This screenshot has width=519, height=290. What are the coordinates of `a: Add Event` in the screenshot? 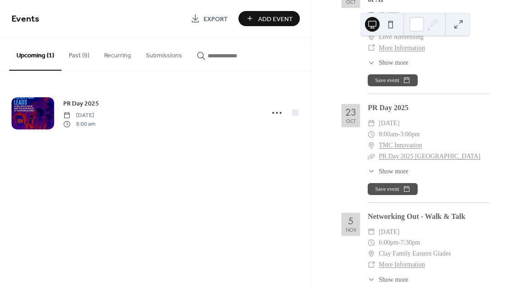 It's located at (269, 18).